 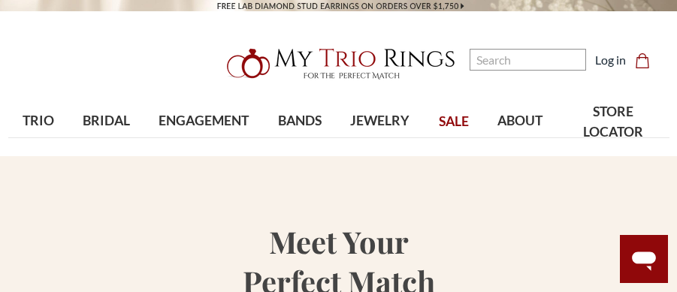 What do you see at coordinates (379, 121) in the screenshot?
I see `a: JEWELRY` at bounding box center [379, 121].